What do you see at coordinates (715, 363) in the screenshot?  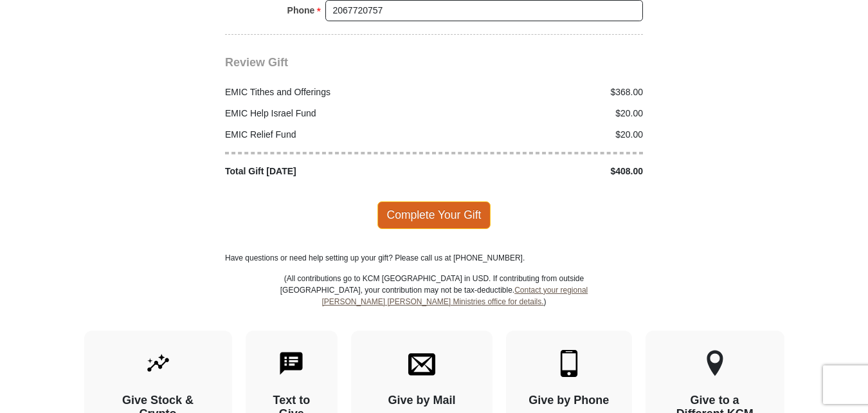 I see `img: other-region` at bounding box center [715, 363].